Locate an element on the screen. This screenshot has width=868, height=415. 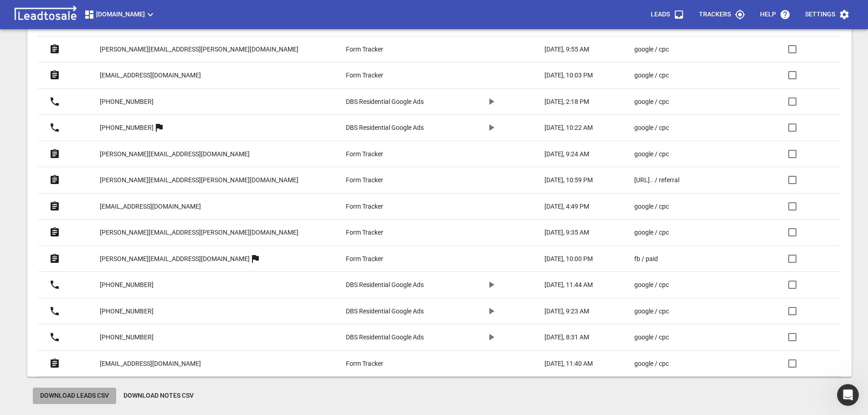
span: Download Leads CSV is located at coordinates (74, 396).